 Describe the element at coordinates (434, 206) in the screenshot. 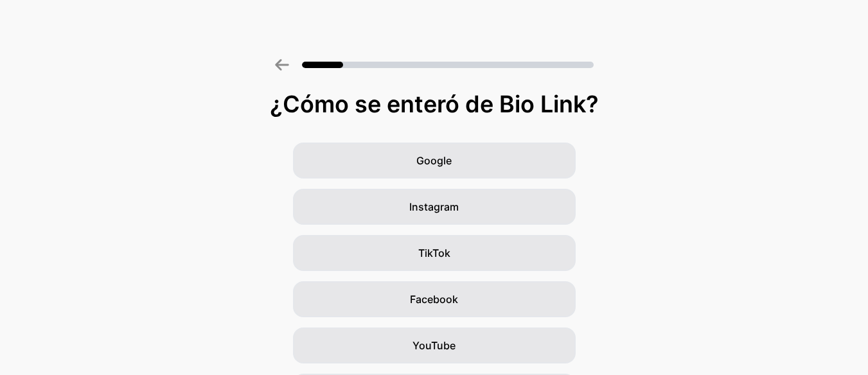

I see `font: Instagram` at that location.